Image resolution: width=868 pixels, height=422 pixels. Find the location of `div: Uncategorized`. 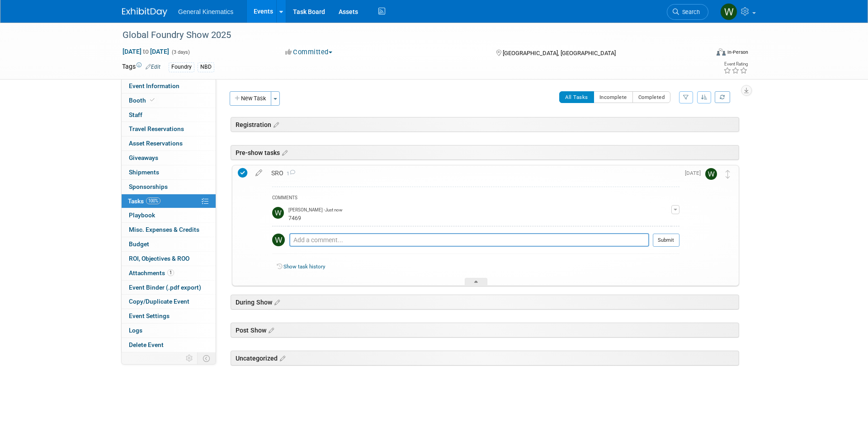

div: Uncategorized is located at coordinates (485, 358).